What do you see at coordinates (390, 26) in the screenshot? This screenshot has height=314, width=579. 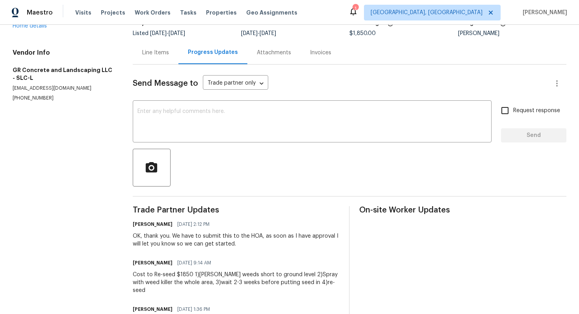 I see `span: The total cost of line items that have been proposed by Opendoor. This sum includes line items th...` at bounding box center [390, 26].